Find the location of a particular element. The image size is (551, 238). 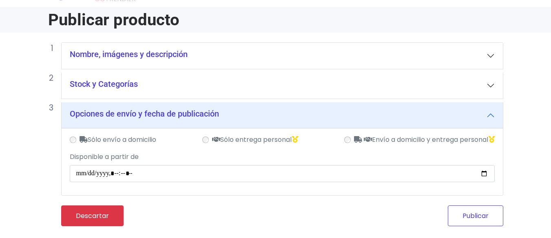

label: Disponible a partir de is located at coordinates (104, 157).